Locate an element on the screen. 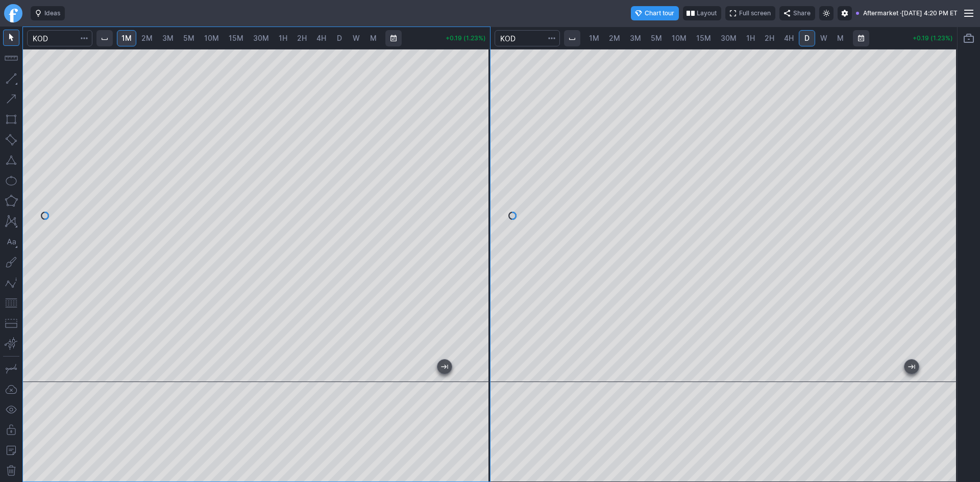  span: Chart tour is located at coordinates (659, 13).